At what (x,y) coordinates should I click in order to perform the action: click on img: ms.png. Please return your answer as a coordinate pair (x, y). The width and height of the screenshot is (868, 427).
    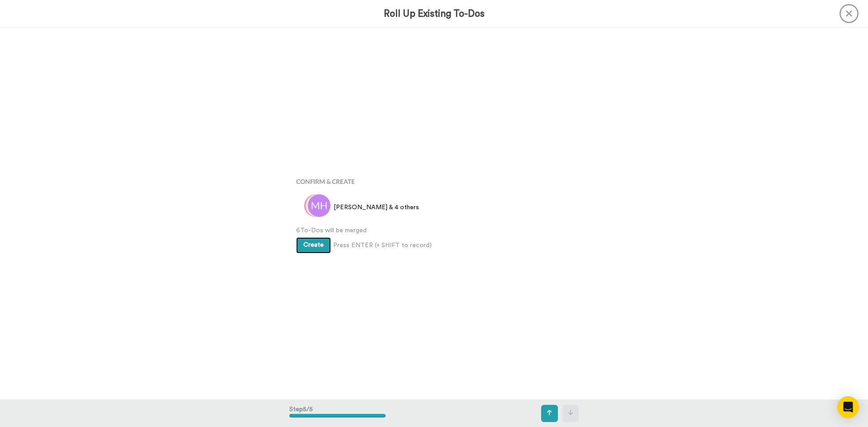
    Looking at the image, I should click on (317, 205).